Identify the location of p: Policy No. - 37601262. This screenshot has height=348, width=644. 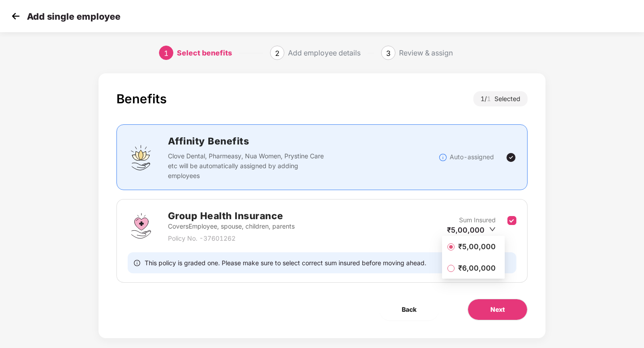
(231, 238).